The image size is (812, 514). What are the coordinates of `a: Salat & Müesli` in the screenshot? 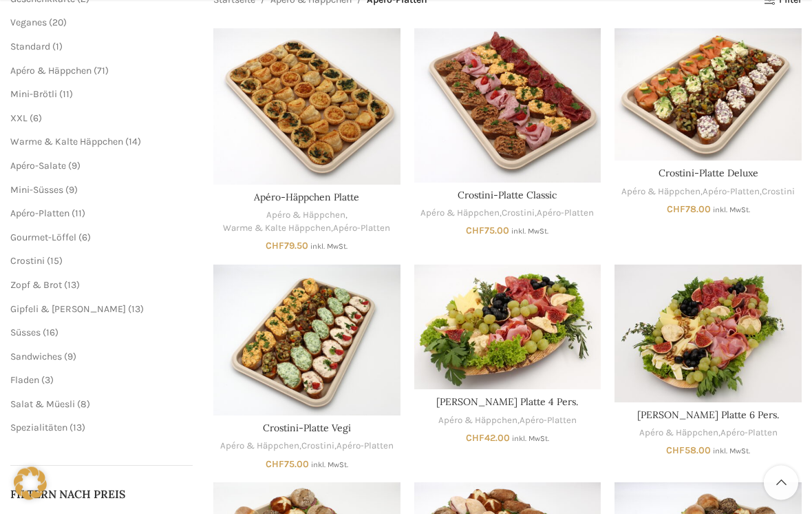 It's located at (42, 404).